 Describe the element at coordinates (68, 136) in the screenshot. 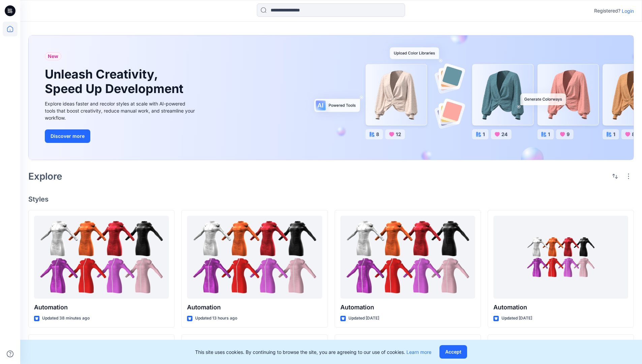

I see `button: Discover more` at that location.